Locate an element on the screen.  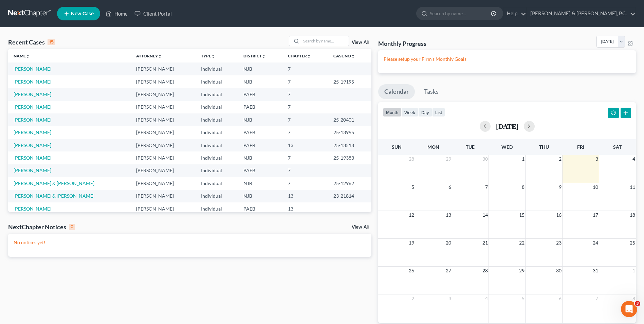
div: 0 is located at coordinates (72, 227).